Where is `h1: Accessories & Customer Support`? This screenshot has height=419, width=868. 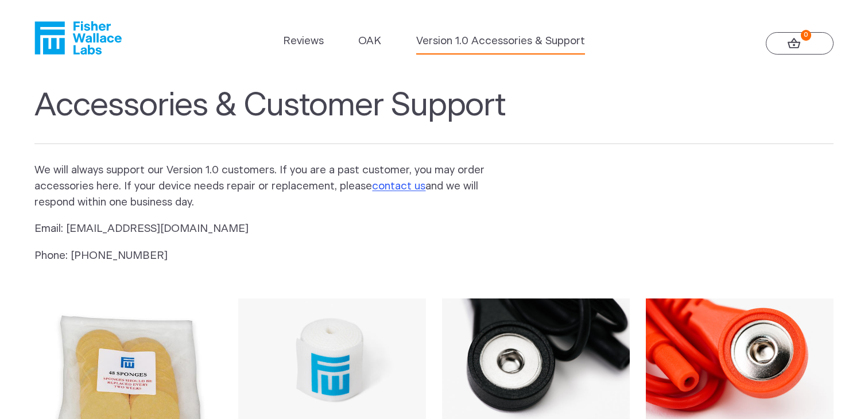
h1: Accessories & Customer Support is located at coordinates (433, 115).